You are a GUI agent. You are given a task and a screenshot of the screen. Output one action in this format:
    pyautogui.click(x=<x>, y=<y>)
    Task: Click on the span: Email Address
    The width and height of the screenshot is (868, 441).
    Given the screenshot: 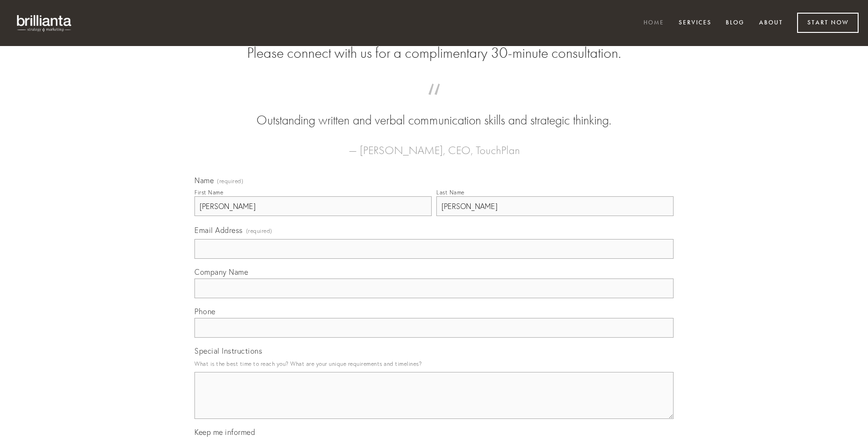 What is the action you would take?
    pyautogui.click(x=218, y=231)
    